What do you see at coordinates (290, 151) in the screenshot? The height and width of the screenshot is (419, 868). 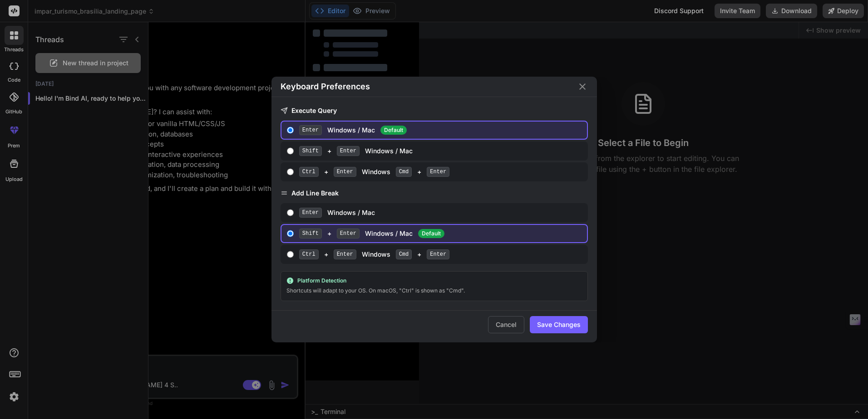 I see `input: Shift+EnterWindows / Mac` at bounding box center [290, 151].